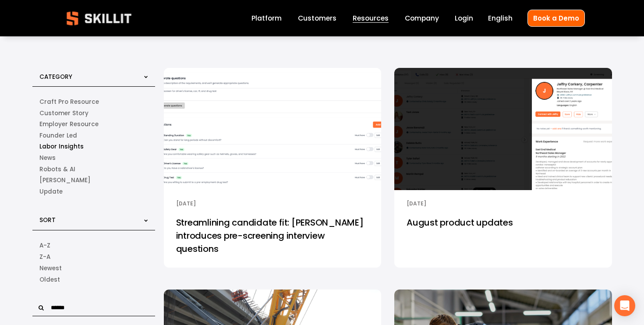 The height and width of the screenshot is (325, 644). I want to click on img: August product updates, so click(503, 129).